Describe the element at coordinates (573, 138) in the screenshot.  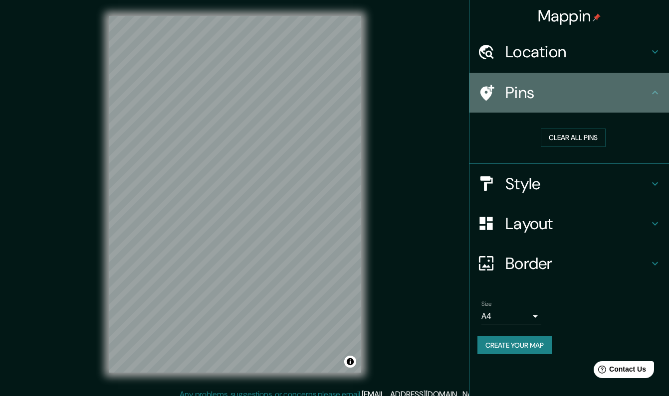
I see `button: Clear all pins` at that location.